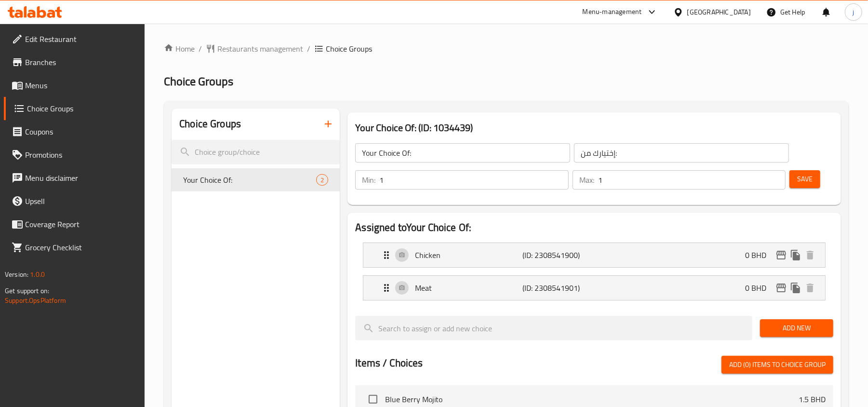  I want to click on span: Get support on:, so click(27, 291).